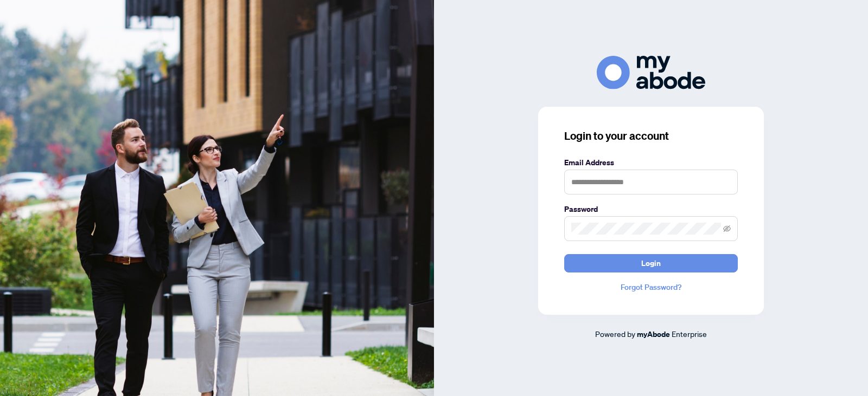 The width and height of the screenshot is (868, 396). What do you see at coordinates (651, 263) in the screenshot?
I see `span: Login` at bounding box center [651, 263].